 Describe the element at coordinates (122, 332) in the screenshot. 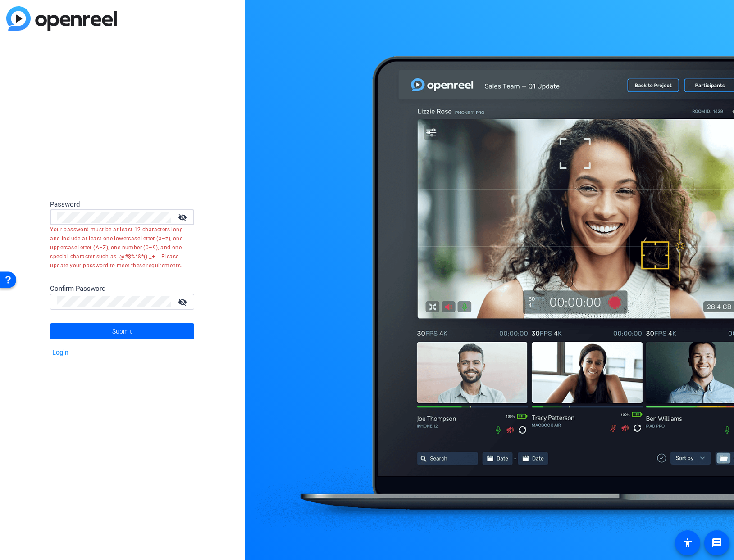

I see `span: Submit` at that location.